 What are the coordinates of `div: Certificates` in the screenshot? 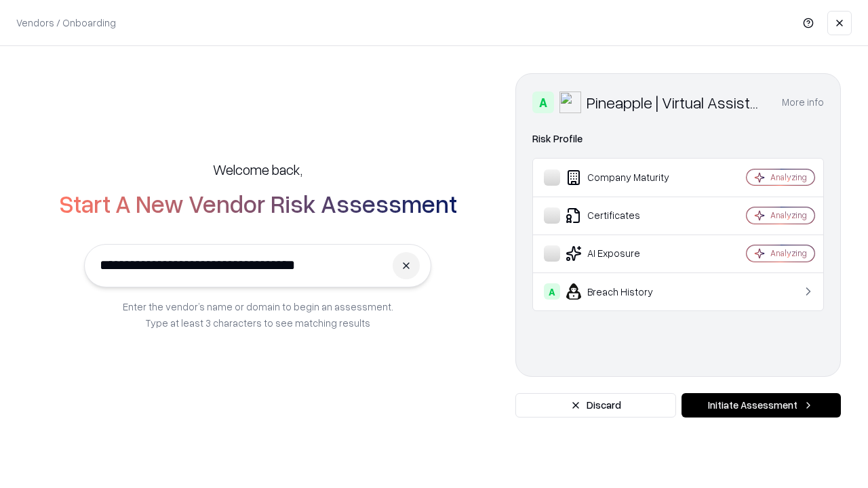 It's located at (624, 216).